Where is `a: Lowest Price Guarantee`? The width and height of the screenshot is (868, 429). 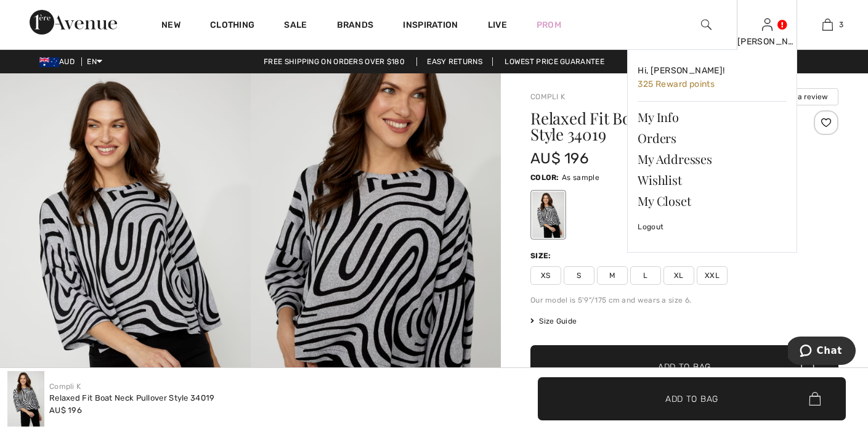
a: Lowest Price Guarantee is located at coordinates (554, 62).